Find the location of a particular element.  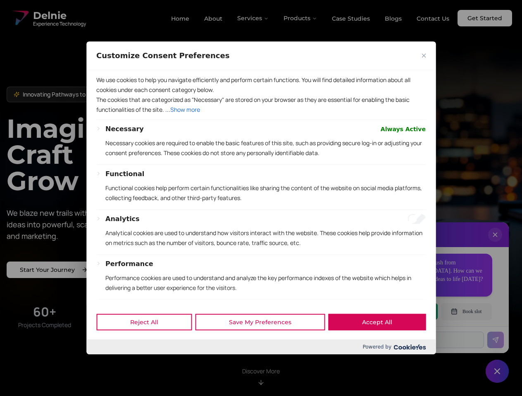

div: Powered by is located at coordinates (261, 347).